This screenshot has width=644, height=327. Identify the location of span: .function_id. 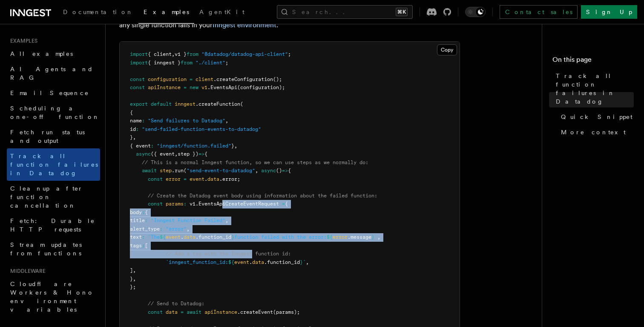
(282, 262).